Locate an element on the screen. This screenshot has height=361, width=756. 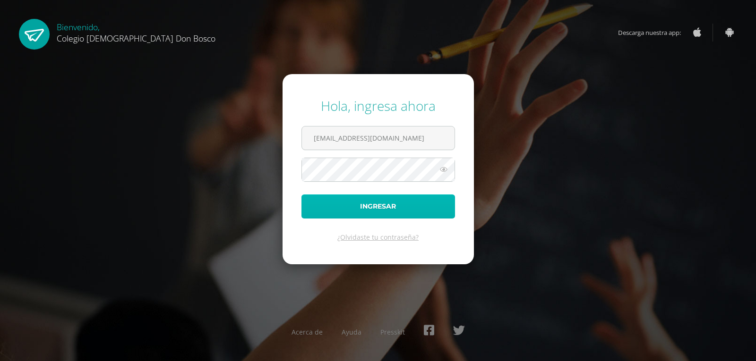
div: Bienvenido, is located at coordinates (136, 31).